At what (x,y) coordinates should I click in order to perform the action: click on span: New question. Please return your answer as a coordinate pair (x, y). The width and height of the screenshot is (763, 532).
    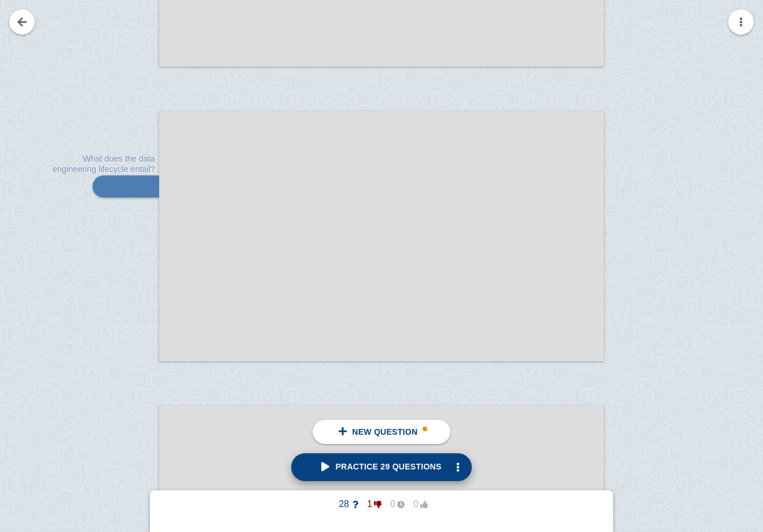
    Looking at the image, I should click on (384, 432).